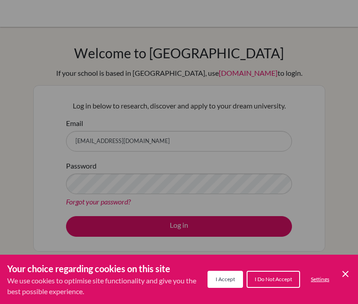 Image resolution: width=358 pixels, height=304 pixels. What do you see at coordinates (273, 280) in the screenshot?
I see `button: I Do Not Accept` at bounding box center [273, 280].